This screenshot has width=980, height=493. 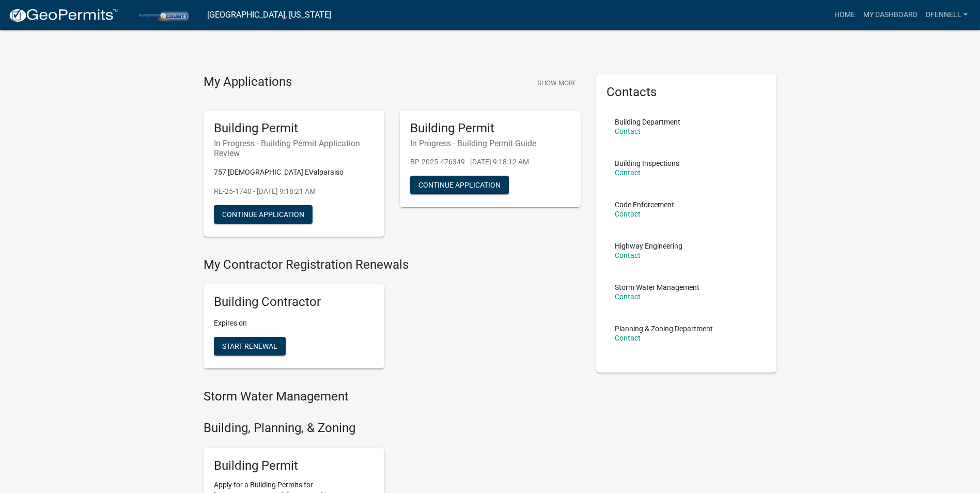 What do you see at coordinates (392, 396) in the screenshot?
I see `h4: Storm Water Management` at bounding box center [392, 396].